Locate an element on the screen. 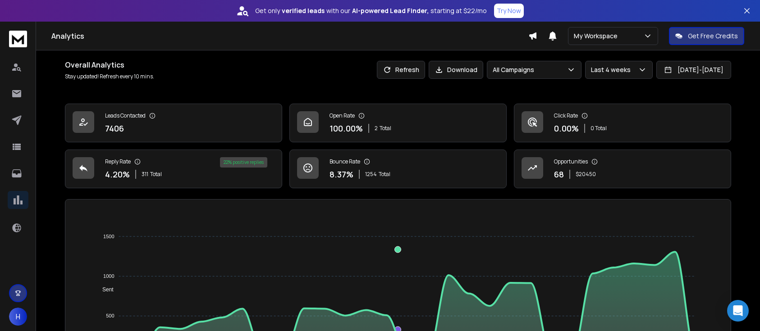 This screenshot has height=331, width=760. button: Get Free Credits is located at coordinates (706, 36).